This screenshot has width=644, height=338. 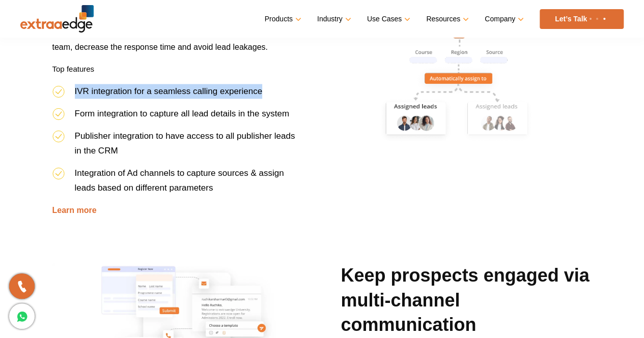 What do you see at coordinates (178, 147) in the screenshot?
I see `li: Publisher integration to have access to all publisher leads in the CRM` at bounding box center [178, 147].